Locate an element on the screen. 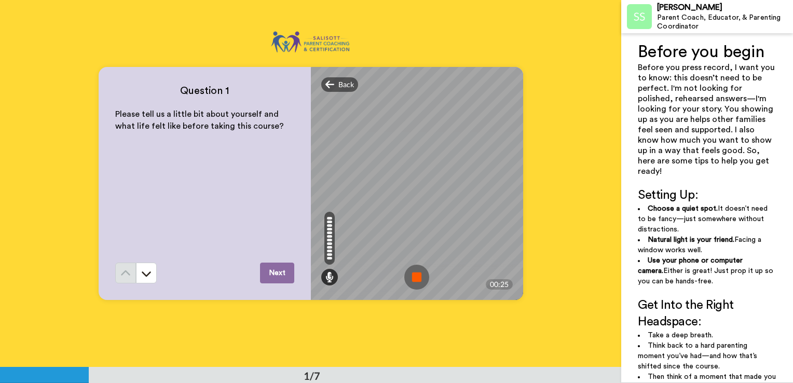 This screenshot has width=793, height=383. div: 00:25 is located at coordinates (499, 284).